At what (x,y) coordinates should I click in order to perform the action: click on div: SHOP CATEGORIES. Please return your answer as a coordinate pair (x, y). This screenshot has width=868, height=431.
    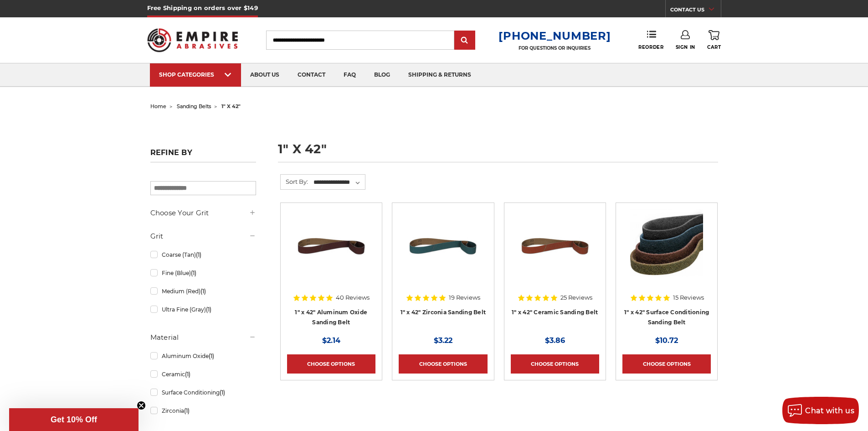
    Looking at the image, I should click on (196, 75).